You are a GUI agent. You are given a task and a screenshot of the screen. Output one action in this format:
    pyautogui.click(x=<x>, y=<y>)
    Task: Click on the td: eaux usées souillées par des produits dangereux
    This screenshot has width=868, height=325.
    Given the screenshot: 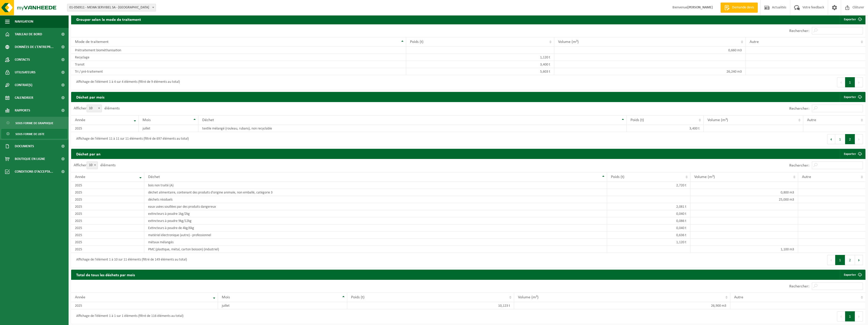 What is the action you would take?
    pyautogui.click(x=375, y=206)
    